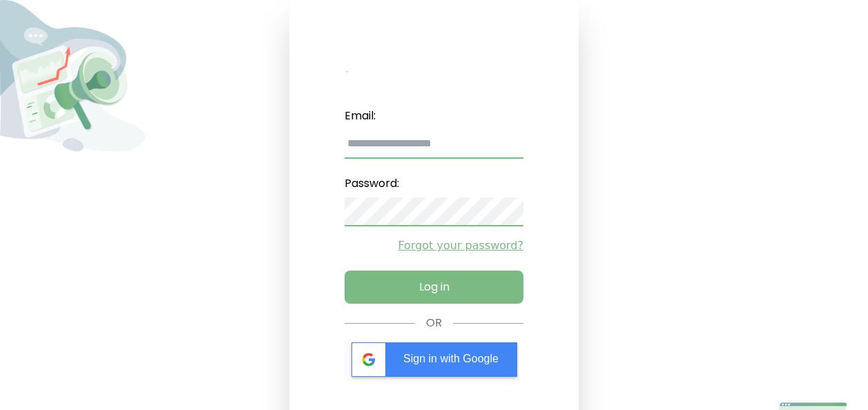 The image size is (868, 410). I want to click on button: Log in, so click(434, 287).